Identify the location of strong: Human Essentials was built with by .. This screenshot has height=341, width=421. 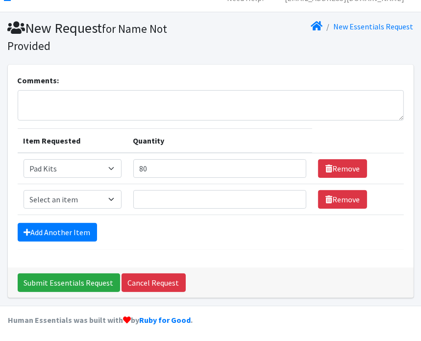
(100, 320).